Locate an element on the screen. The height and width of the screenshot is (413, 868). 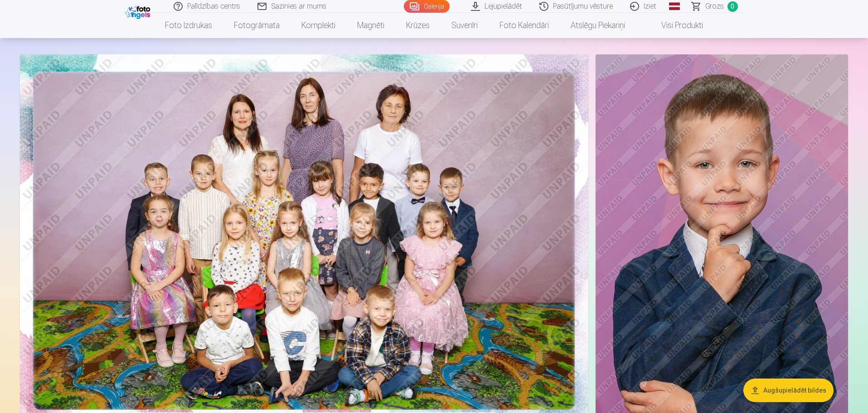
span: Grozs is located at coordinates (714, 6).